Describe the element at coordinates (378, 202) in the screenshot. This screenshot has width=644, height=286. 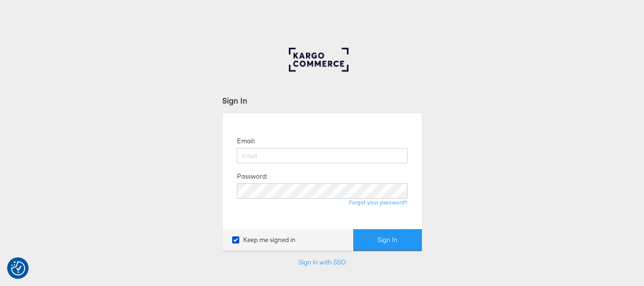
I see `a: Forgot your password?` at that location.